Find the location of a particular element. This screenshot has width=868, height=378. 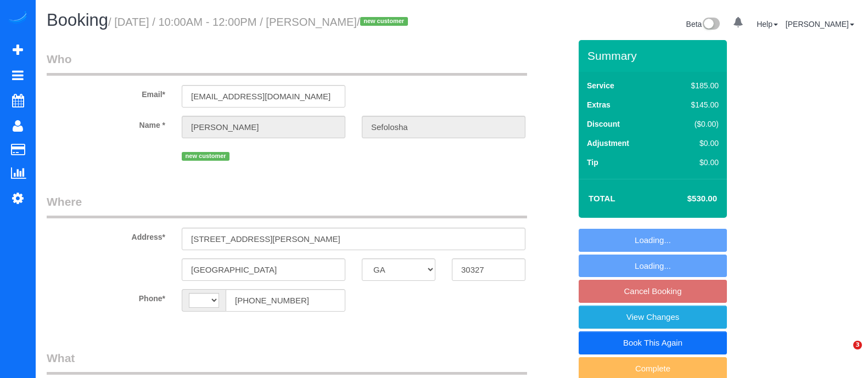

label: Adjustment is located at coordinates (607, 143).